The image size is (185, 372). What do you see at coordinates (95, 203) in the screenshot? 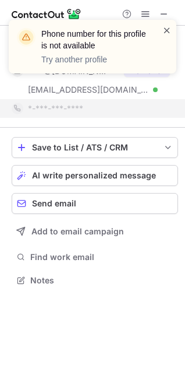
I see `button: Send email` at bounding box center [95, 203].